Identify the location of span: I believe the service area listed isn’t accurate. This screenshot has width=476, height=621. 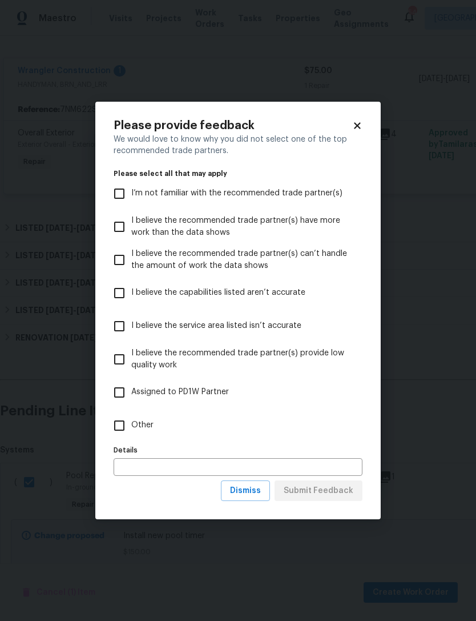
(216, 325).